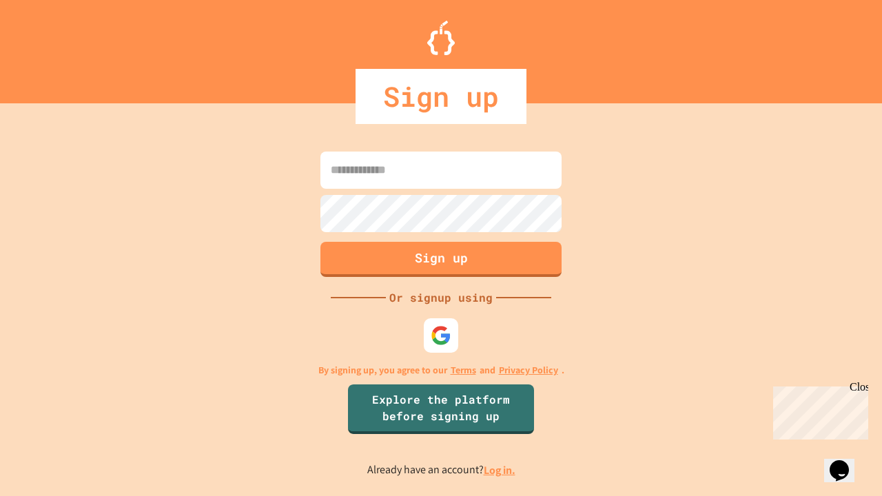 The width and height of the screenshot is (882, 496). I want to click on a: Privacy Policy, so click(528, 370).